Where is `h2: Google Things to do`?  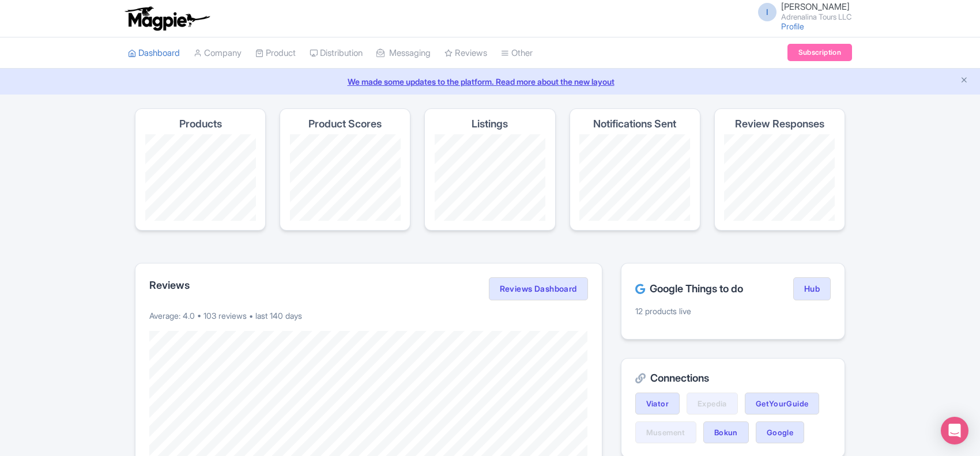 h2: Google Things to do is located at coordinates (689, 289).